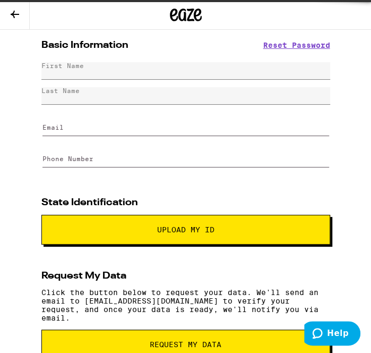 This screenshot has width=371, height=353. I want to click on label: Email, so click(53, 127).